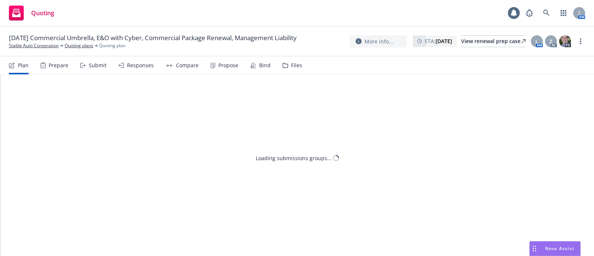 The height and width of the screenshot is (256, 594). I want to click on span: More info..., so click(378, 41).